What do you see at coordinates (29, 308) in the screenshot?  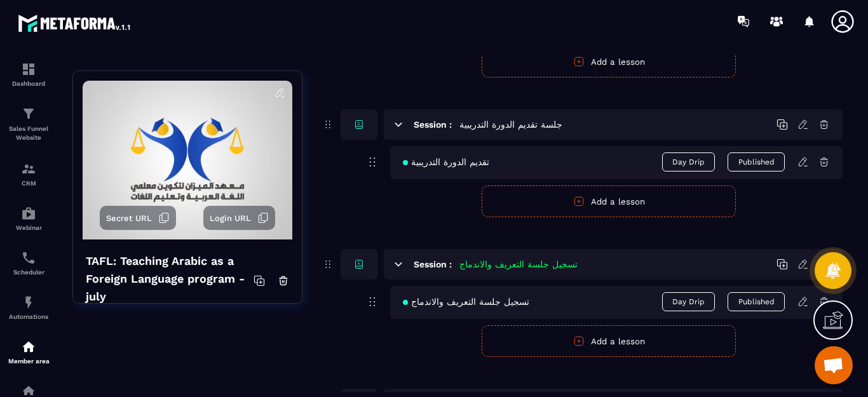 I see `a: automationsautomationsAutomations` at bounding box center [29, 308].